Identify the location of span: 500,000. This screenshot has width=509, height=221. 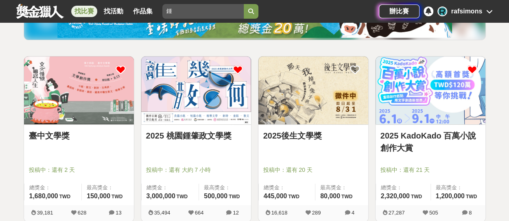
(216, 196).